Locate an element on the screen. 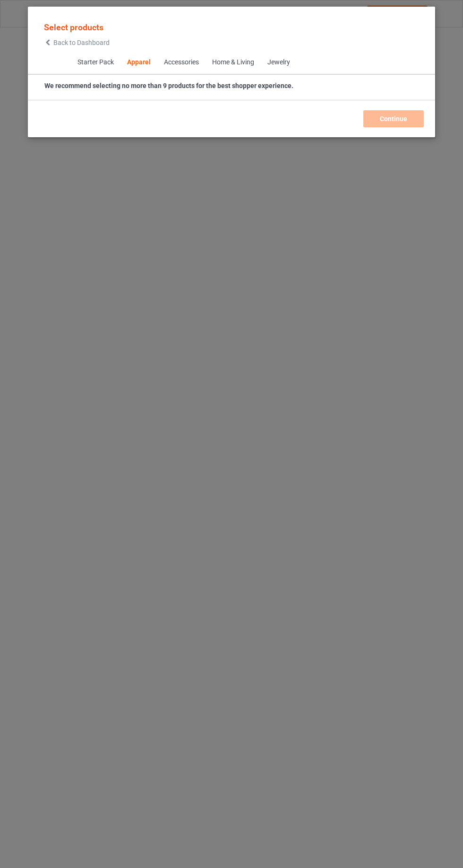 This screenshot has height=868, width=463. div: Jewelry is located at coordinates (279, 62).